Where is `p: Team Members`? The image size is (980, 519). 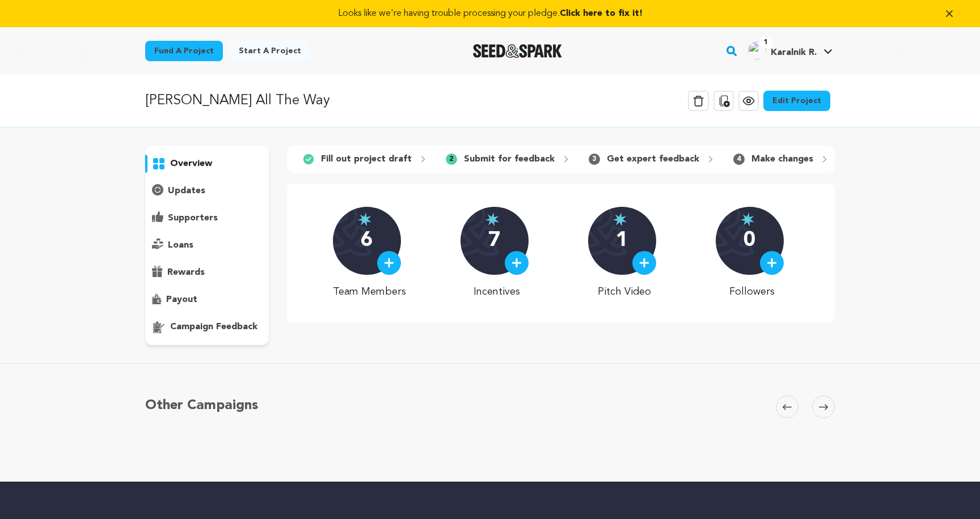
p: Team Members is located at coordinates (370, 292).